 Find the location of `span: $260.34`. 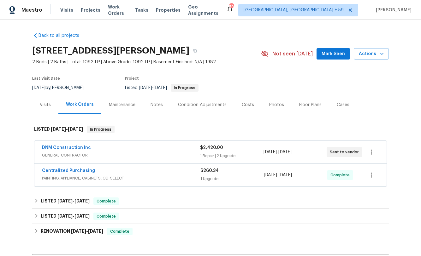

span: $260.34 is located at coordinates (209, 171).